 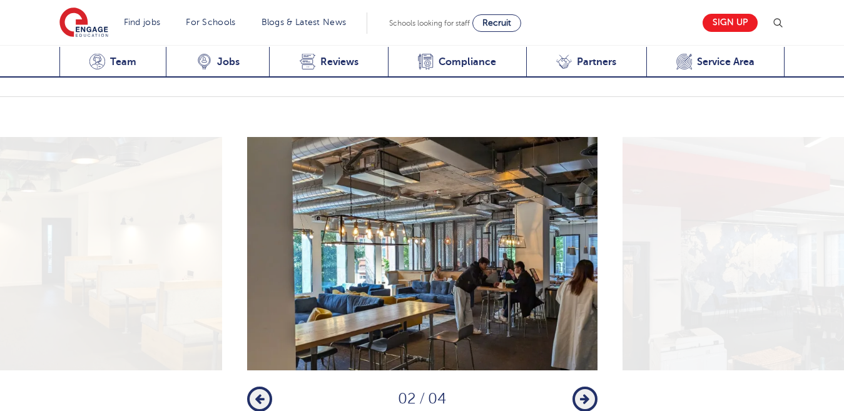 I want to click on a: Service Area, so click(x=716, y=62).